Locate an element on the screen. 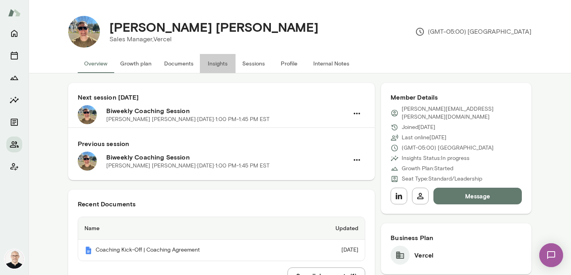  button: Overview is located at coordinates (96, 63).